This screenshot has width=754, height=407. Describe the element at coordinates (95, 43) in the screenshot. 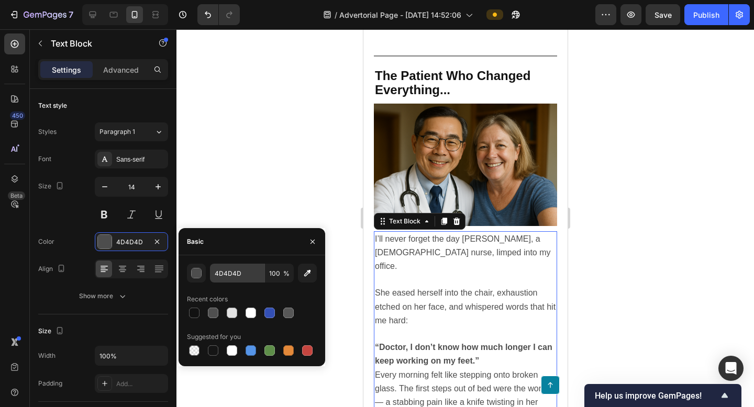

I see `p: Text Block` at that location.